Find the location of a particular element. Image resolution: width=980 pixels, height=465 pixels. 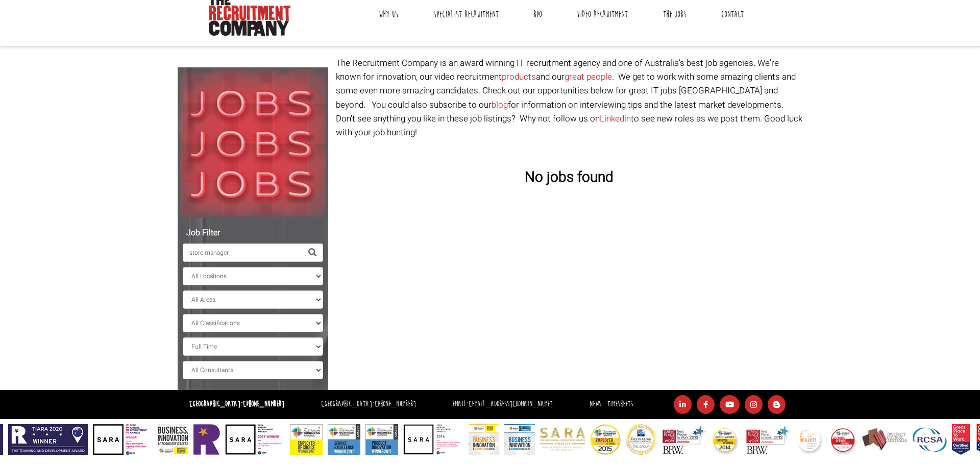

a: Contact is located at coordinates (733, 14).